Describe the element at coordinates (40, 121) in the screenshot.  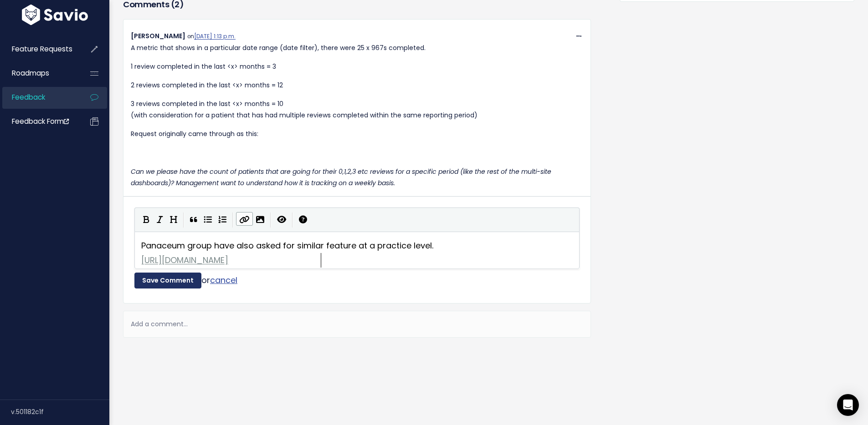
I see `span: Feedback form` at that location.